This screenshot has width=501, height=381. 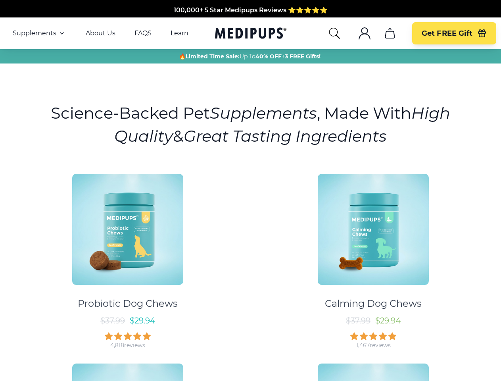 I want to click on button: account, so click(x=364, y=33).